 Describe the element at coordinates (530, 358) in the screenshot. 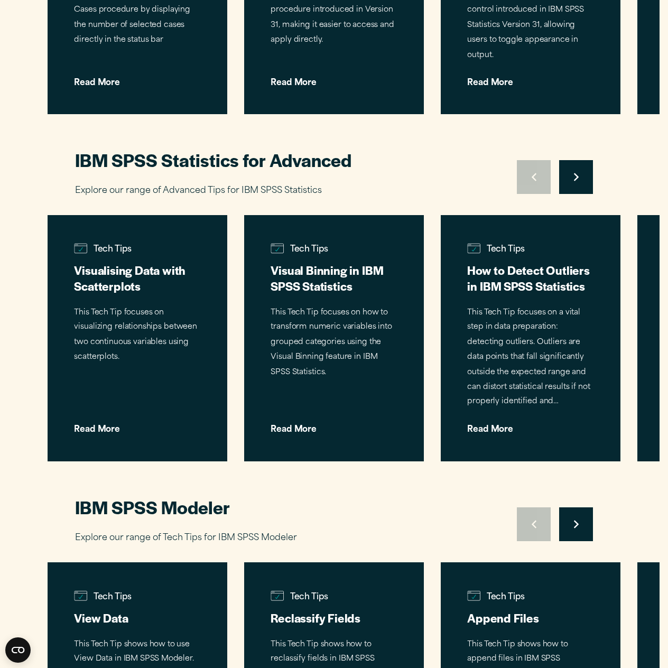

I see `p: This Tech Tip focuses on a vital step in data preparation: detecting outliers. Outliers are data ...` at that location.